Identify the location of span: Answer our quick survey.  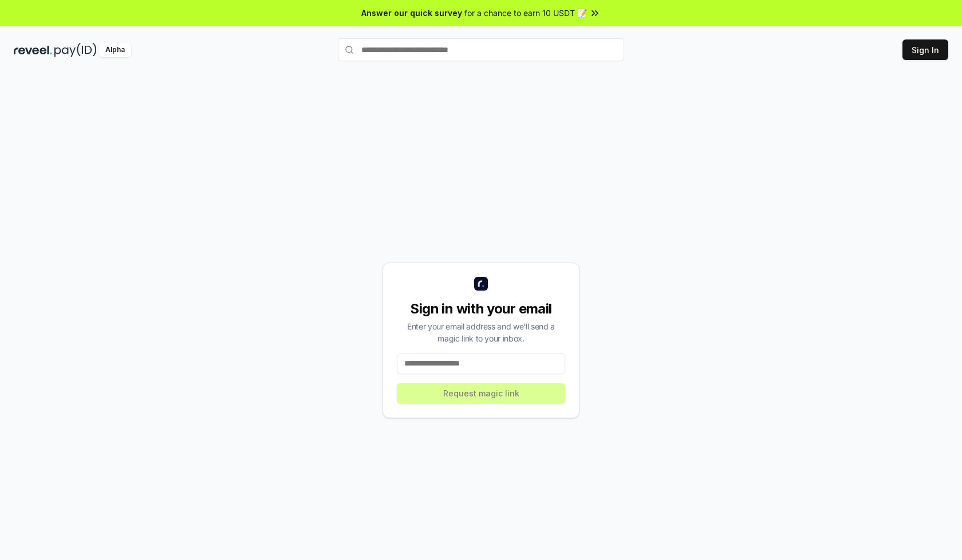
(412, 13).